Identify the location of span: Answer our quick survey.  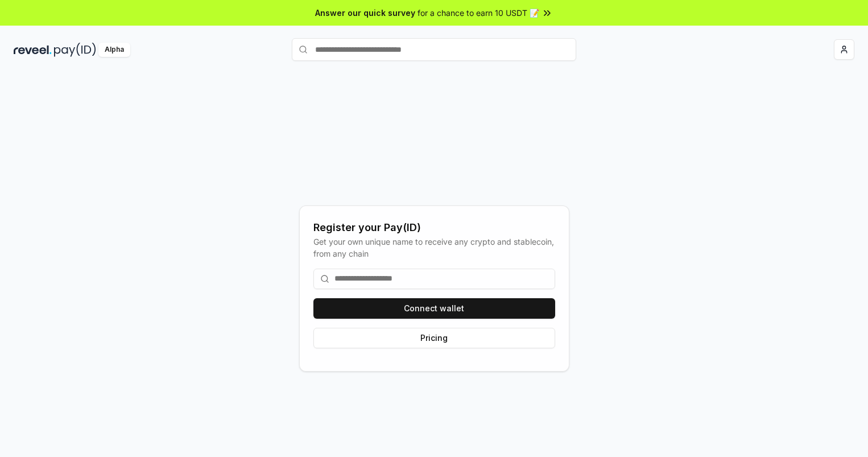
(365, 13).